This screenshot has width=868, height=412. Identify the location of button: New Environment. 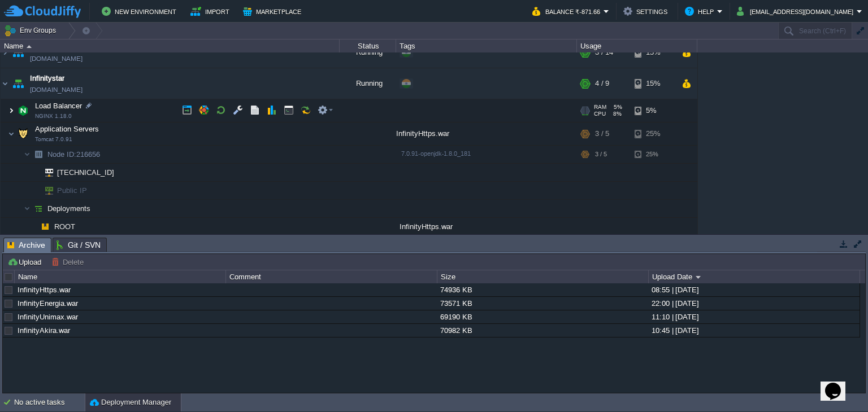
(141, 12).